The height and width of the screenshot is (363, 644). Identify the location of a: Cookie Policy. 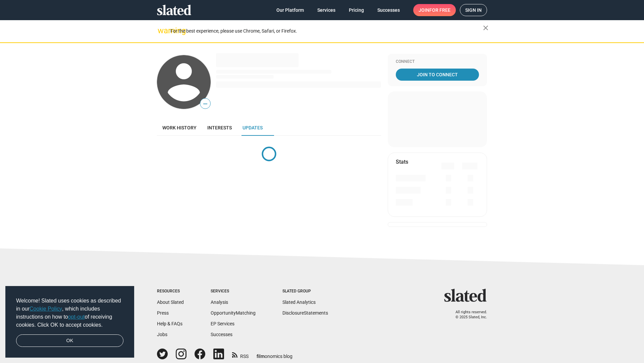
(46, 308).